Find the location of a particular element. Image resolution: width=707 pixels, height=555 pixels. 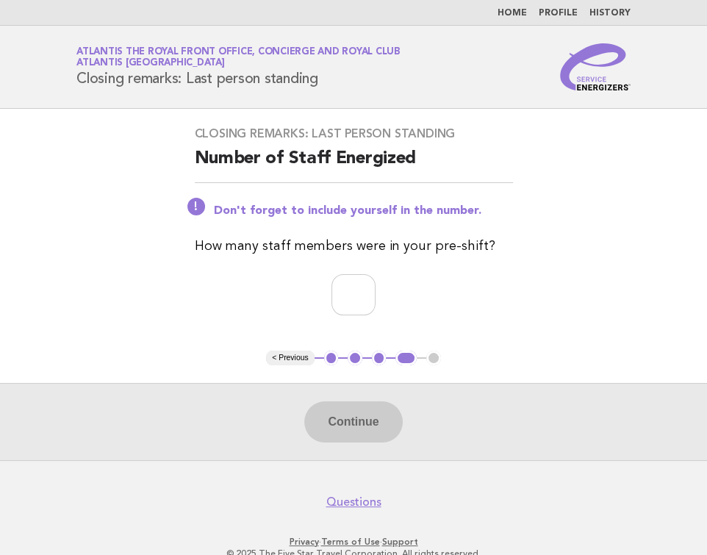

h2: Number of Staff Energized is located at coordinates (354, 165).